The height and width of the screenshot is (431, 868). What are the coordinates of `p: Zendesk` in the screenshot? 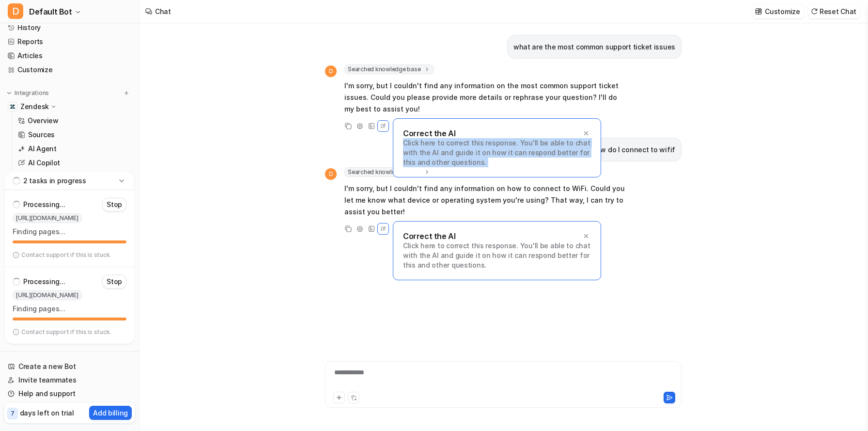 It's located at (34, 107).